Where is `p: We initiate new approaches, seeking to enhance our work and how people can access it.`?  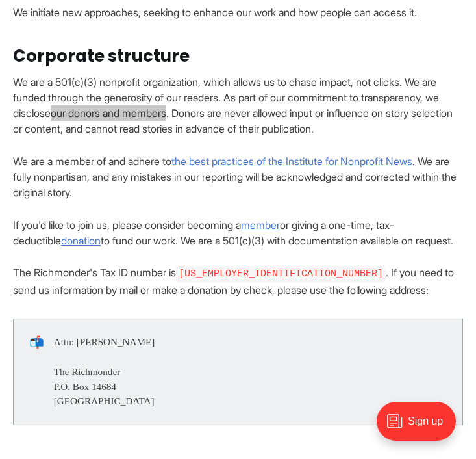 p: We initiate new approaches, seeking to enhance our work and how people can access it. is located at coordinates (238, 12).